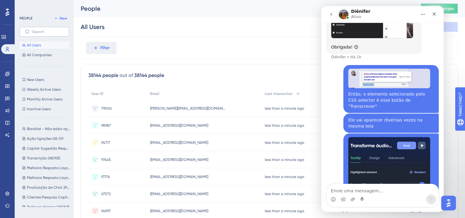 This screenshot has height=218, width=465. What do you see at coordinates (44, 158) in the screenshot?
I see `span: Transcrição 080925` at bounding box center [44, 158].